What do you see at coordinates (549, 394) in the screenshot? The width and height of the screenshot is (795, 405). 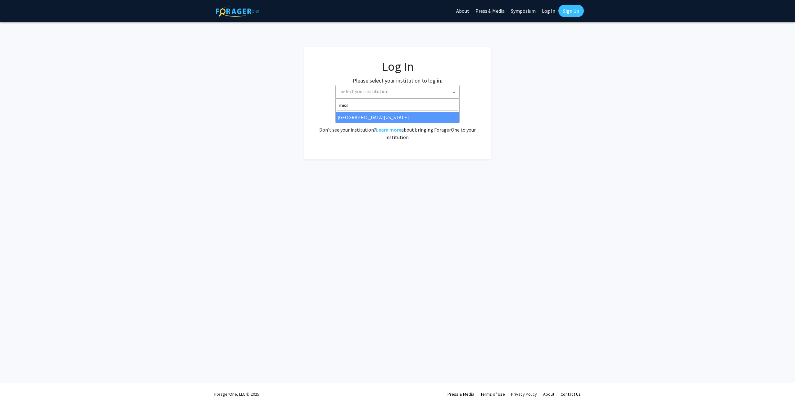 I see `a: About` at bounding box center [549, 394].